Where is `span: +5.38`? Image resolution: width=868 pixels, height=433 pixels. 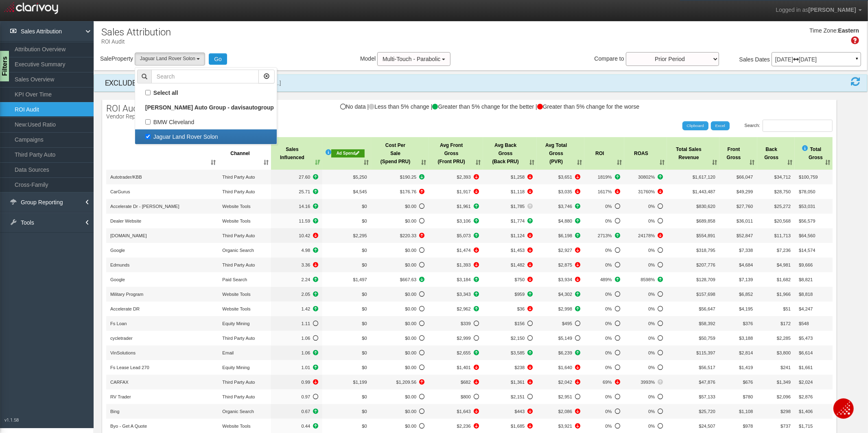 span: +5.38 is located at coordinates (297, 206).